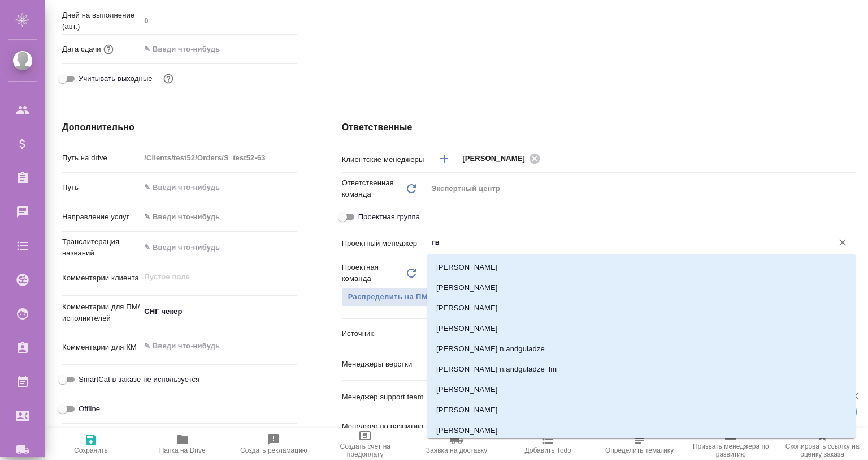 The image size is (868, 460). I want to click on p: Источник, so click(385, 333).